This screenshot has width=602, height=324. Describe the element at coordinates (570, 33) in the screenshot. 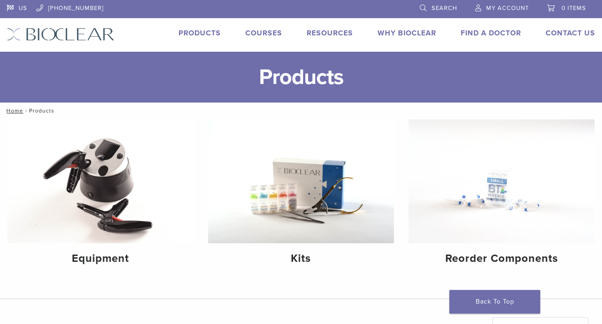

I see `a: Contact Us` at that location.